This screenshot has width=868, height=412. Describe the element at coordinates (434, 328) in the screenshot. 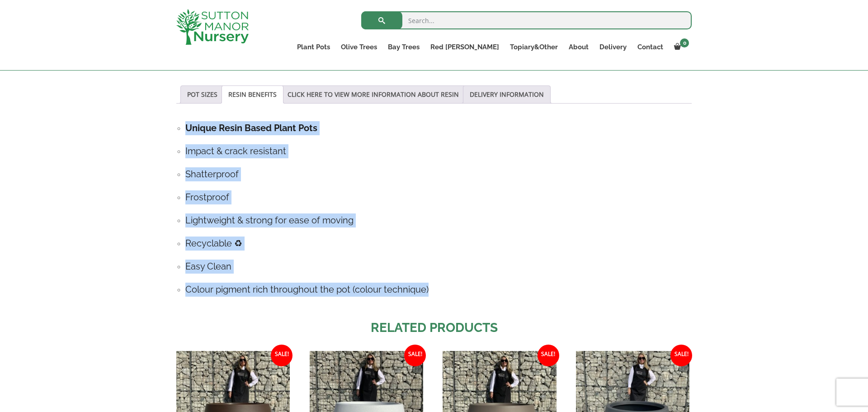

I see `h2: Related products` at that location.